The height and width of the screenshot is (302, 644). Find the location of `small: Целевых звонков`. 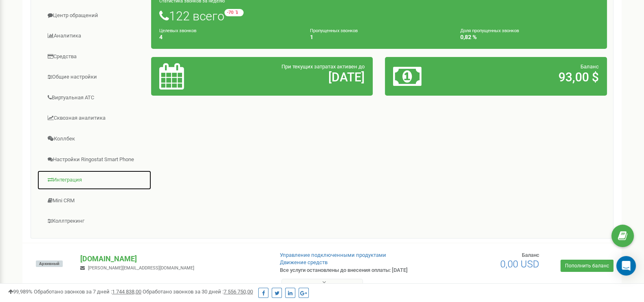

small: Целевых звонков is located at coordinates (178, 31).